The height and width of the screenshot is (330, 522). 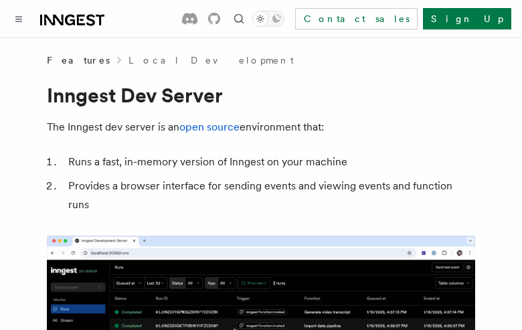 I want to click on h1: Inngest Dev Server, so click(x=261, y=95).